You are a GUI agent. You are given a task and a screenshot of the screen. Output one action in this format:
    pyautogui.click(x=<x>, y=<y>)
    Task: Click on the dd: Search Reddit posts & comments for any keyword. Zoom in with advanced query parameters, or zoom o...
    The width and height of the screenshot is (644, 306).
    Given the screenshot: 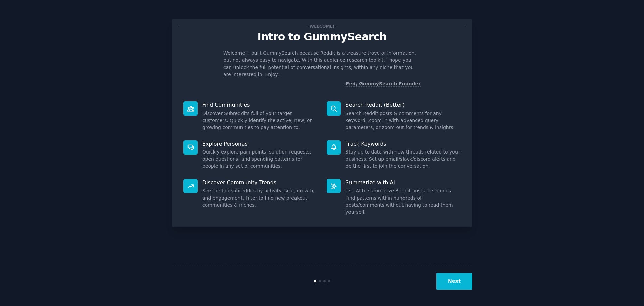 What is the action you would take?
    pyautogui.click(x=402, y=121)
    